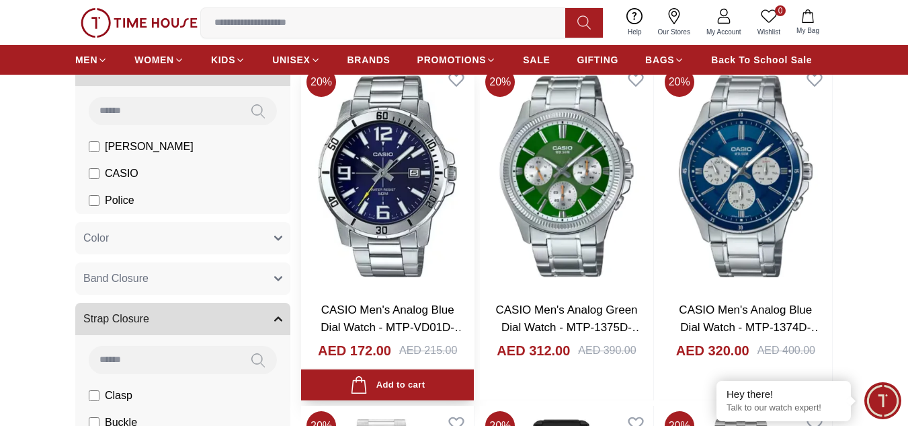 The width and height of the screenshot is (908, 426). I want to click on h4: AED 312.00, so click(533, 350).